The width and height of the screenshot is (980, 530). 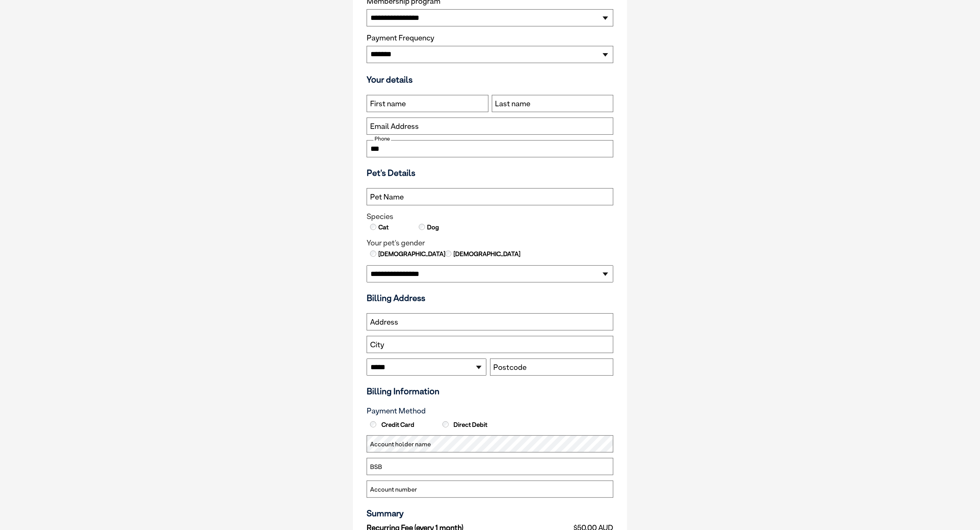 What do you see at coordinates (490, 298) in the screenshot?
I see `h3: Billing Address` at bounding box center [490, 298].